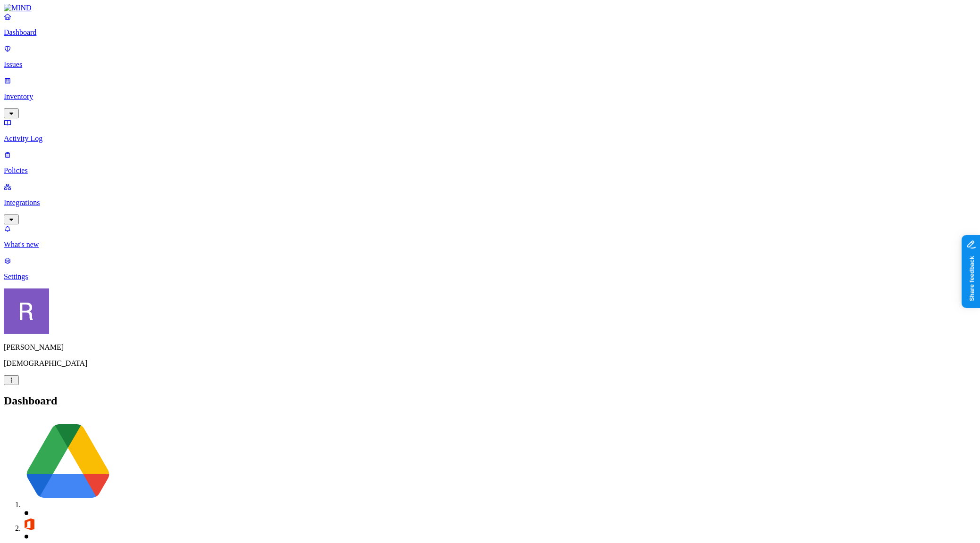 Image resolution: width=980 pixels, height=543 pixels. What do you see at coordinates (490, 269) in the screenshot?
I see `a: Settings` at bounding box center [490, 269].